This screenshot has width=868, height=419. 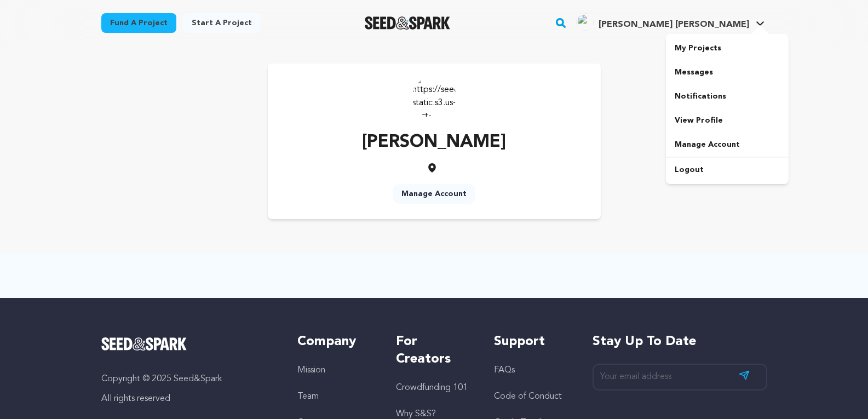 I want to click on a: Code of Conduct, so click(x=528, y=396).